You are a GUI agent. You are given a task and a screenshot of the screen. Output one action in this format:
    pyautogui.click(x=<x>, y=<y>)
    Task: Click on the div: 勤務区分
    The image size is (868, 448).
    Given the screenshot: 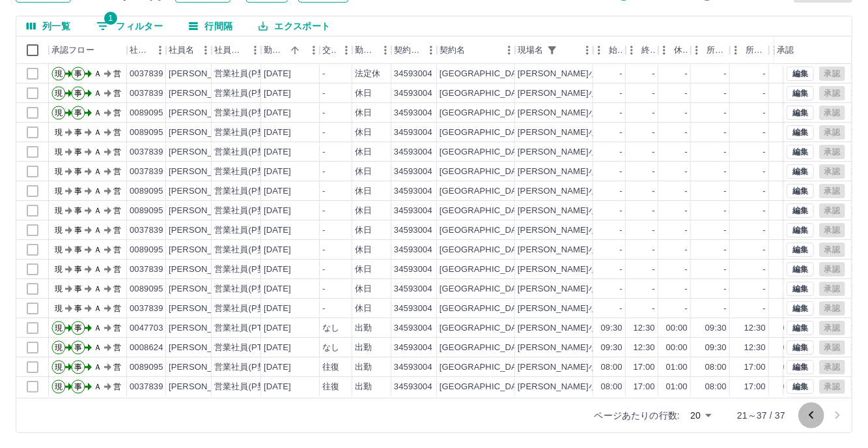 What is the action you would take?
    pyautogui.click(x=365, y=50)
    